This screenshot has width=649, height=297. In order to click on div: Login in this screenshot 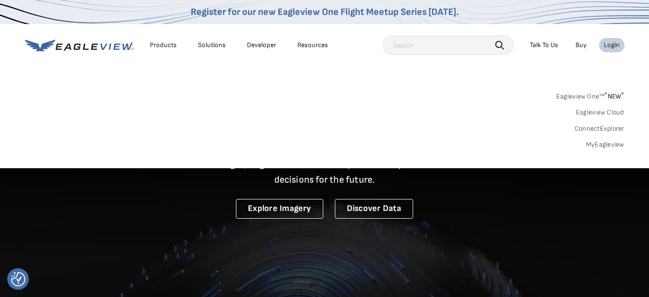, I will do `click(612, 45)`.